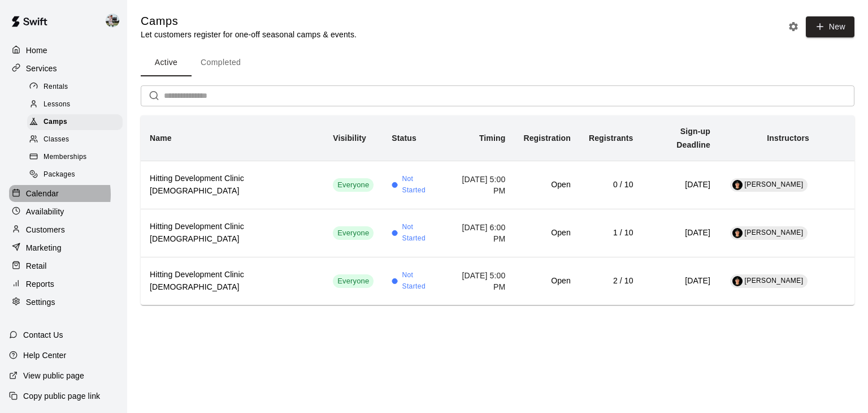 The width and height of the screenshot is (868, 413). I want to click on span: Packages, so click(59, 175).